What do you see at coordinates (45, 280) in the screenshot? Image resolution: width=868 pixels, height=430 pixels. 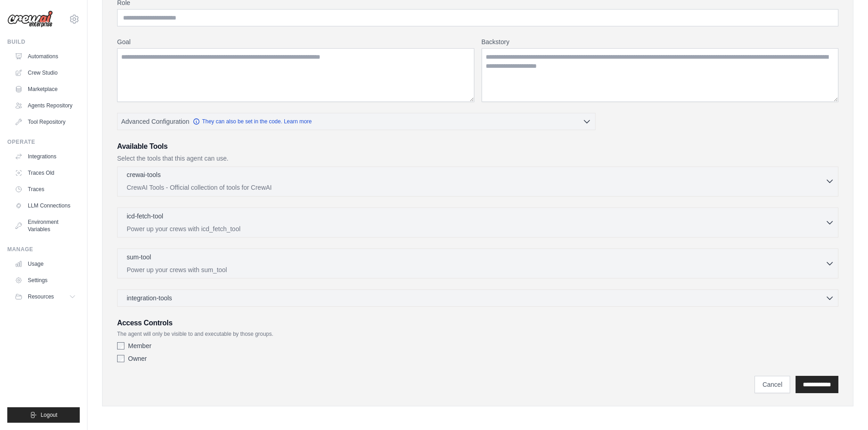 I see `a: Settings` at bounding box center [45, 280].